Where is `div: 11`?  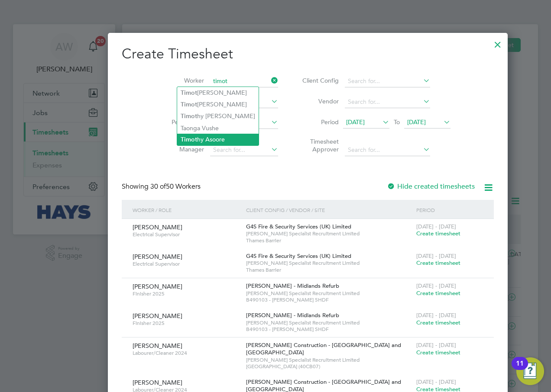
div: 11 is located at coordinates (520, 369).